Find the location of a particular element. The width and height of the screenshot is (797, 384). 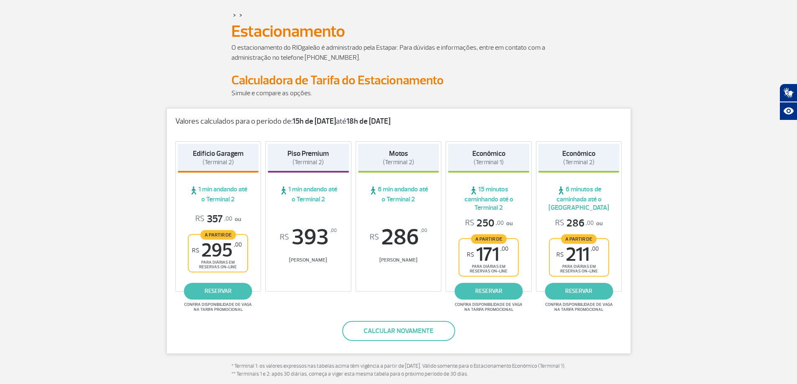

span: 295 is located at coordinates (217, 251).